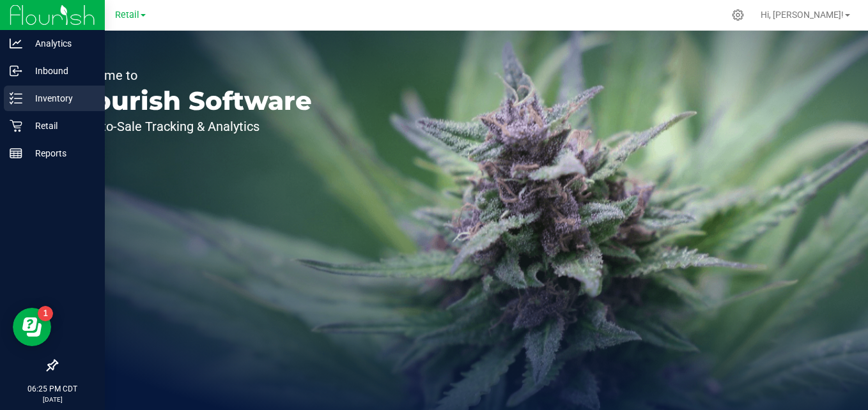 The height and width of the screenshot is (410, 868). Describe the element at coordinates (60, 44) in the screenshot. I see `p: Analytics` at that location.